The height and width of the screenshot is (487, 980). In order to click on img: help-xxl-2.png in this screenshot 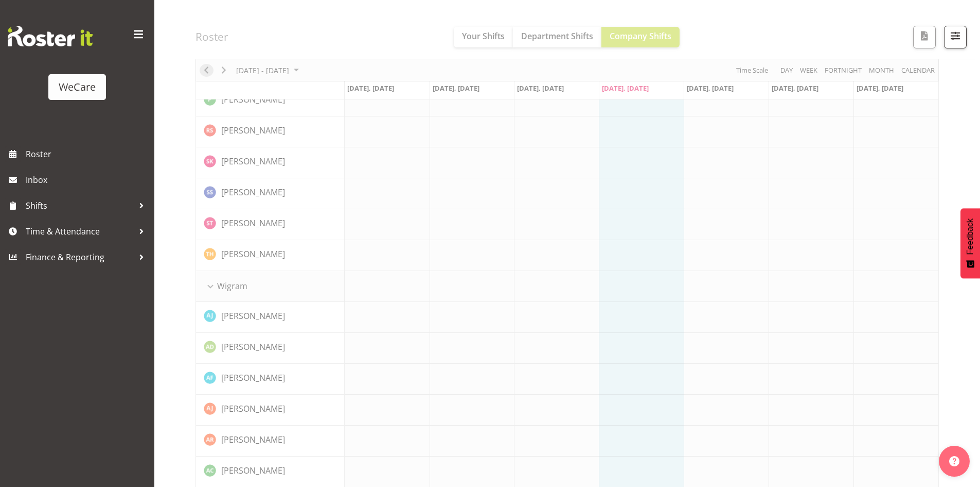, I will do `click(955, 461)`.